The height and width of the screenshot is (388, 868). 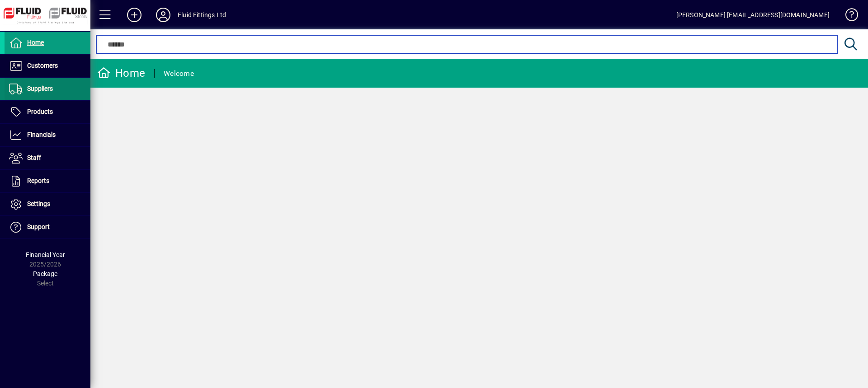 What do you see at coordinates (38, 180) in the screenshot?
I see `span: Reports` at bounding box center [38, 180].